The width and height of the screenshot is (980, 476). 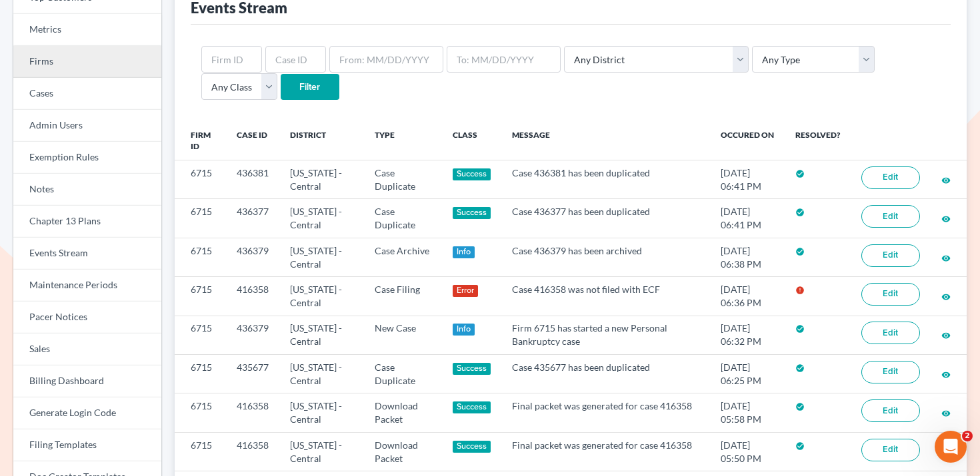 What do you see at coordinates (606, 180) in the screenshot?
I see `td: Case 436381 has been duplicated` at bounding box center [606, 180].